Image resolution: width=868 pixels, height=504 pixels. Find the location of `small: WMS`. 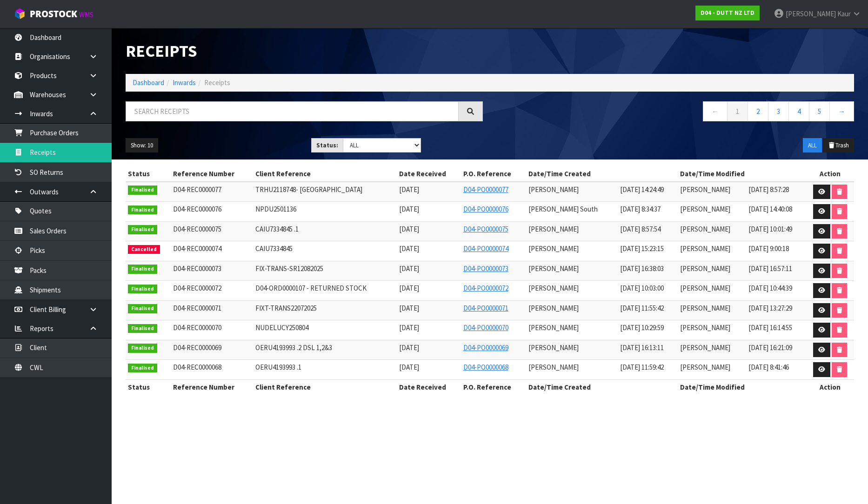

small: WMS is located at coordinates (86, 14).